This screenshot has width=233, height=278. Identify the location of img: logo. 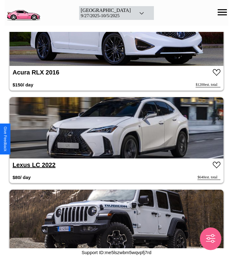
(23, 12).